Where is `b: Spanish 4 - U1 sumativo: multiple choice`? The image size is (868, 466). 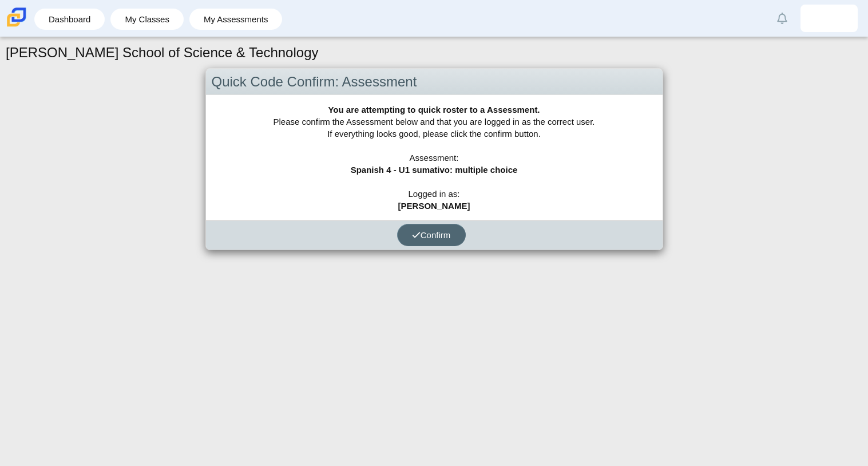
b: Spanish 4 - U1 sumativo: multiple choice is located at coordinates (435, 170).